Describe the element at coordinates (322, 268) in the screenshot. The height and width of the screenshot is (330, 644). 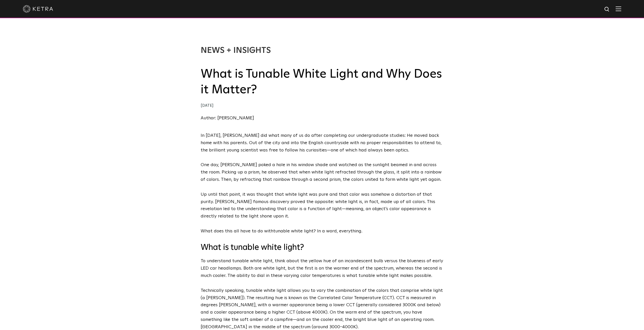
I see `p: To understand tunable white light, think about the yellow hue of an incandescent bulb versus the ...` at that location.